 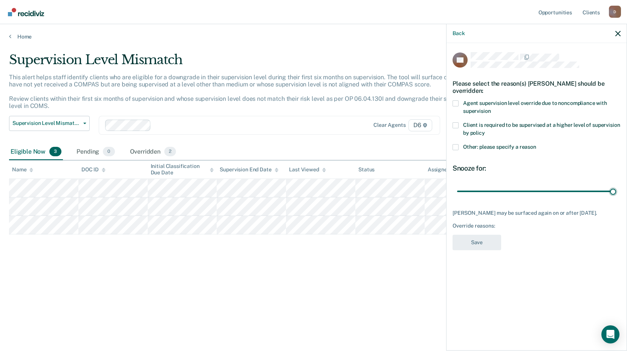 I want to click on span: 3, so click(x=55, y=152).